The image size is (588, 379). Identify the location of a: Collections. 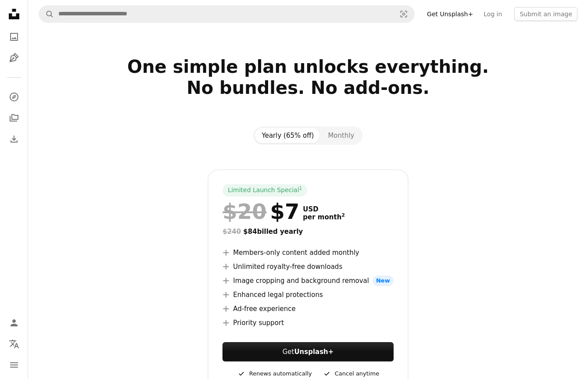
(14, 118).